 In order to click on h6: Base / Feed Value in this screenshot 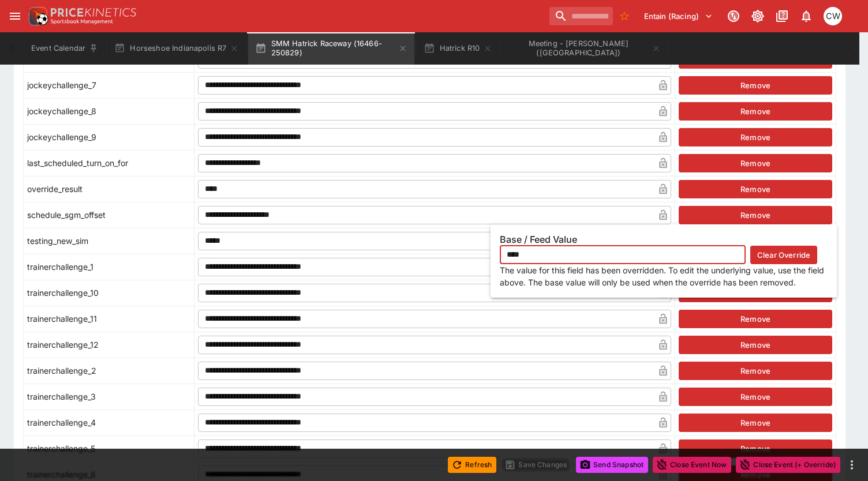, I will do `click(663, 240)`.